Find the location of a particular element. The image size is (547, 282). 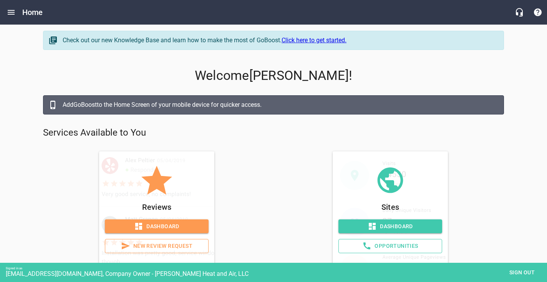

div: Check out our new Knowledge Base and learn how to make the most of GoBoost. is located at coordinates (279, 40).